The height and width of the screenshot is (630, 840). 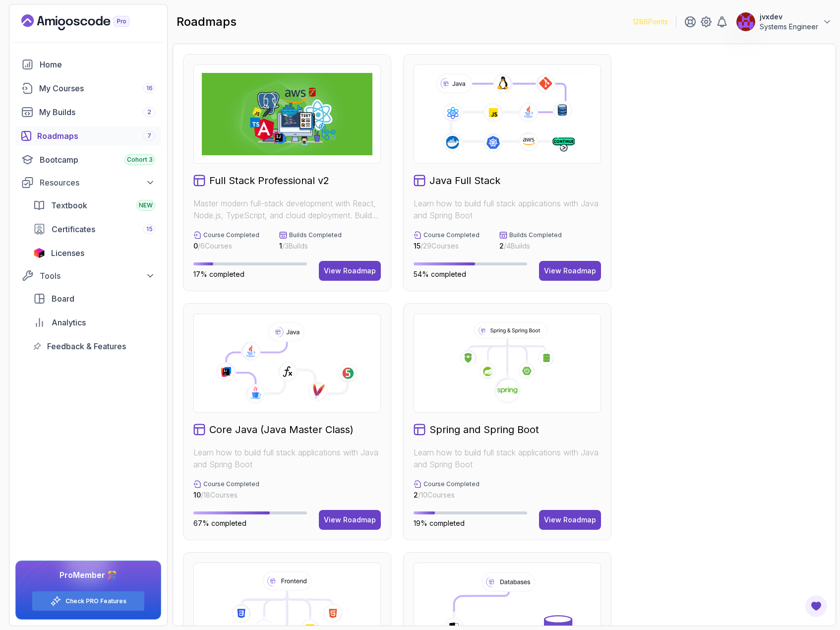 What do you see at coordinates (816, 606) in the screenshot?
I see `button: Open Feedback Button` at bounding box center [816, 606].